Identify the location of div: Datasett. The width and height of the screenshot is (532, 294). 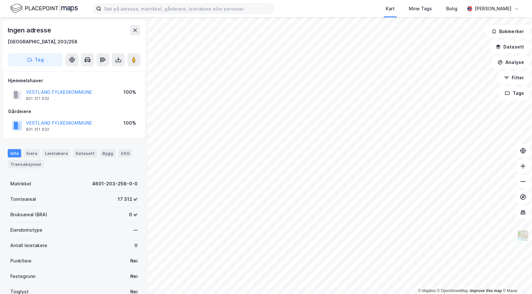
(85, 154).